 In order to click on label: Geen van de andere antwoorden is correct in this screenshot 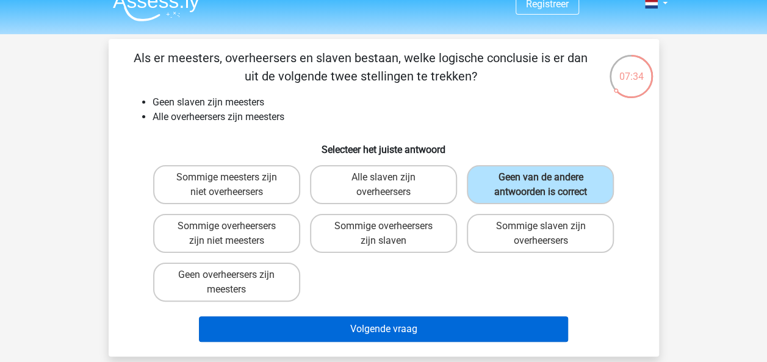, I will do `click(540, 185)`.